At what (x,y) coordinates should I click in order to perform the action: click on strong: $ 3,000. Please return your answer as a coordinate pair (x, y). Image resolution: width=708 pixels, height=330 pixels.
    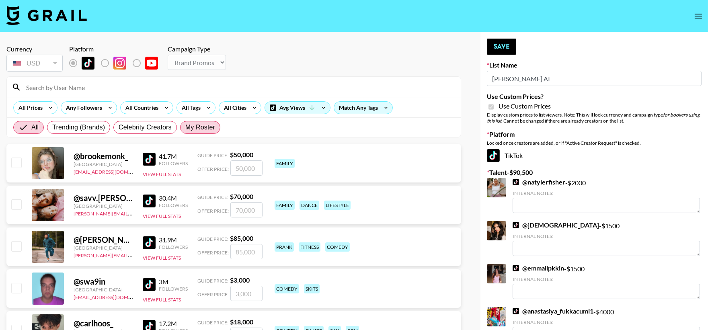
    Looking at the image, I should click on (240, 280).